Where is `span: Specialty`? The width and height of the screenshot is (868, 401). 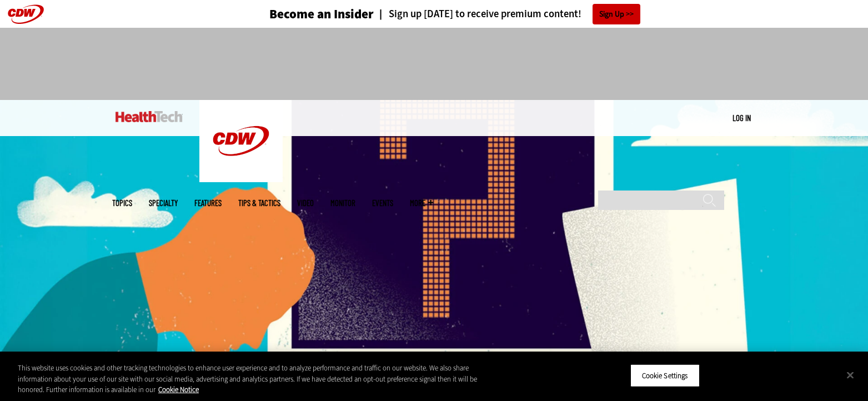 span: Specialty is located at coordinates (163, 203).